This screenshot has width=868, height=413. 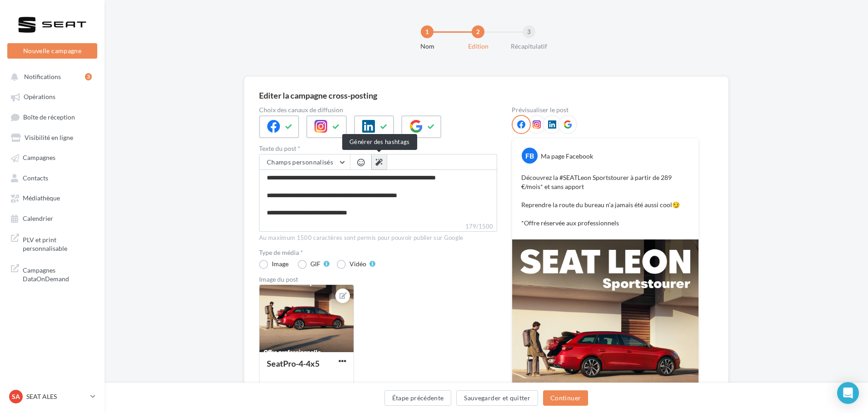 What do you see at coordinates (427, 46) in the screenshot?
I see `div: Nom` at bounding box center [427, 46].